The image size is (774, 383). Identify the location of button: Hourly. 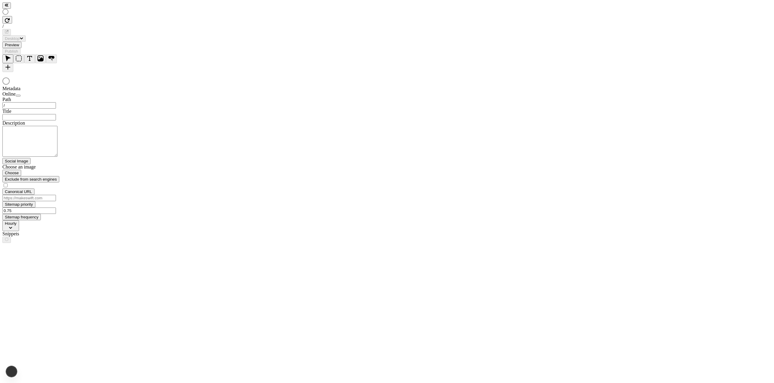
(11, 226).